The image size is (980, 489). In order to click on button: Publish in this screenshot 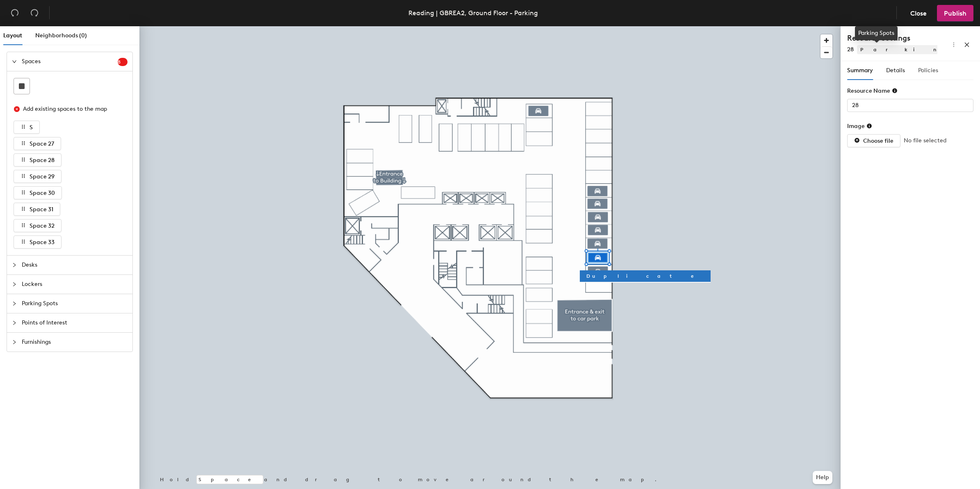, I will do `click(956, 14)`.